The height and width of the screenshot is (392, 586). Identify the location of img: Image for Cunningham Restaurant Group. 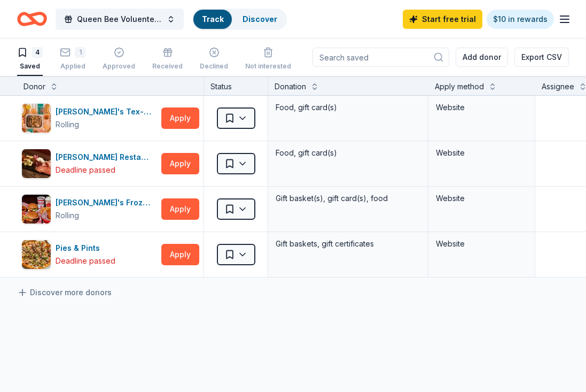
(37, 164).